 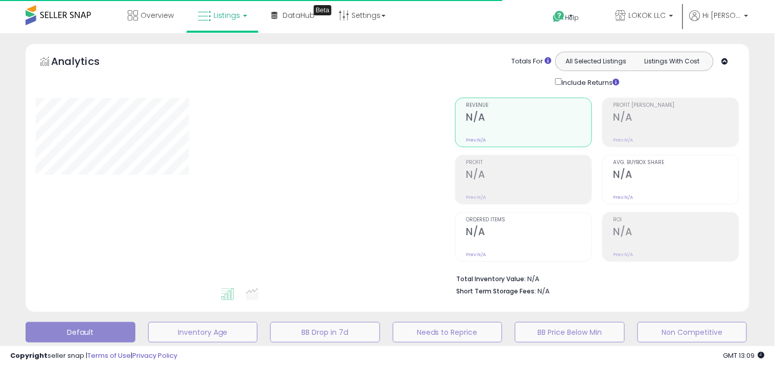 What do you see at coordinates (594, 278) in the screenshot?
I see `li: N/A` at bounding box center [594, 278].